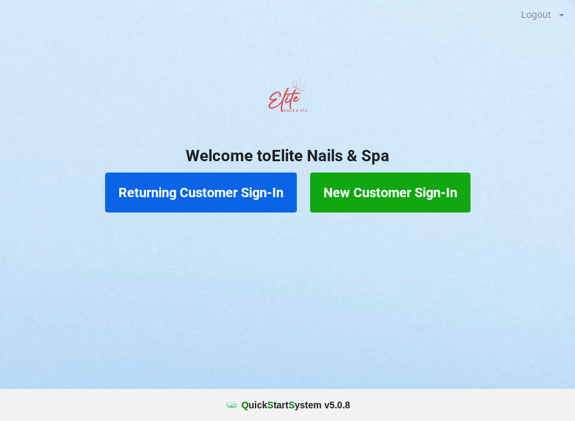 This screenshot has height=421, width=575. Describe the element at coordinates (296, 405) in the screenshot. I see `b: uick tart ystem v 5.0.8` at that location.